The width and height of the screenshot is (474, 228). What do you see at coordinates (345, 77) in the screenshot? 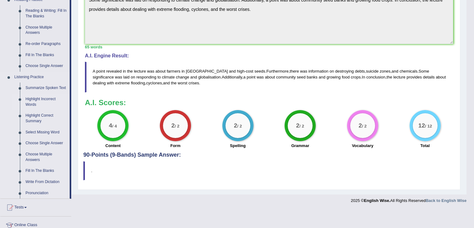
I see `span: food` at bounding box center [345, 77].